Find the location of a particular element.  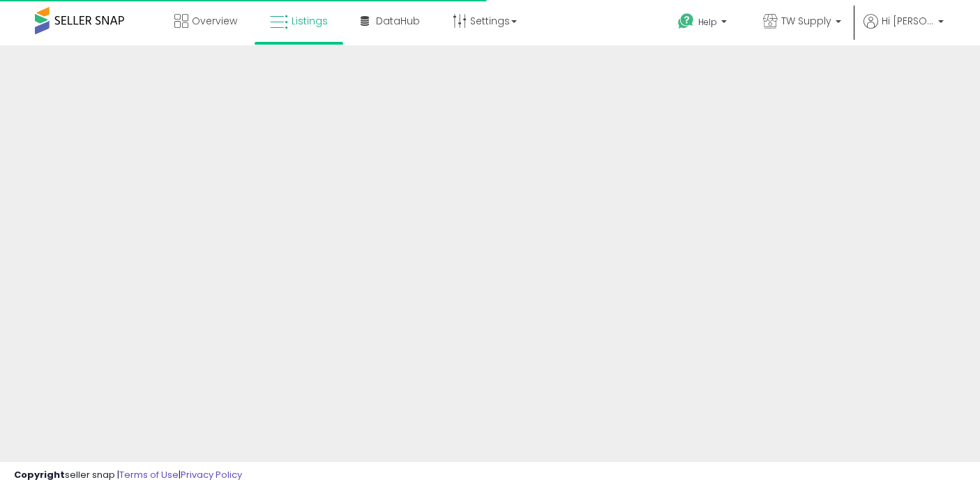

span: TW Supply is located at coordinates (806, 21).